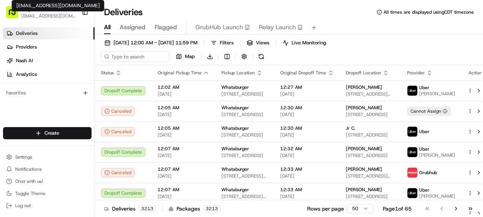 Image resolution: width=483 pixels, height=217 pixels. What do you see at coordinates (97, 113) in the screenshot?
I see `span: API Documentation` at bounding box center [97, 113].